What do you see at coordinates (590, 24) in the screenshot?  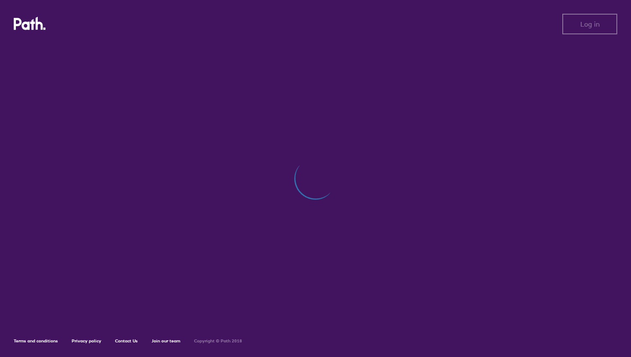 I see `button: Log in` at bounding box center [590, 24].